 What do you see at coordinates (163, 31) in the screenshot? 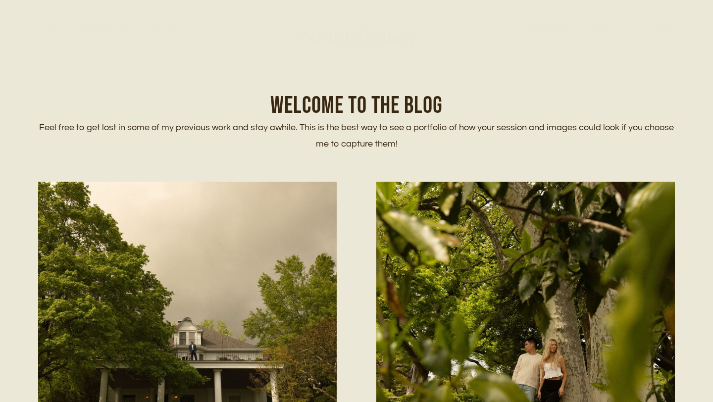
I see `a: Blog` at bounding box center [163, 31].